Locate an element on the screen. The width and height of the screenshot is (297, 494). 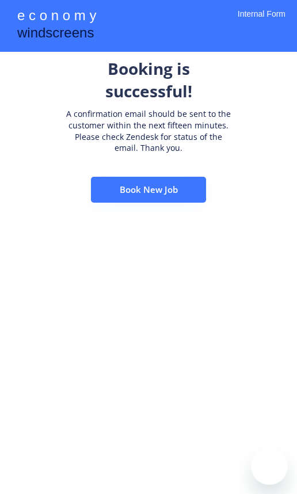
div: A confirmation email should be sent to the customer within the next fifteen minutes. Please check... is located at coordinates (148, 131).